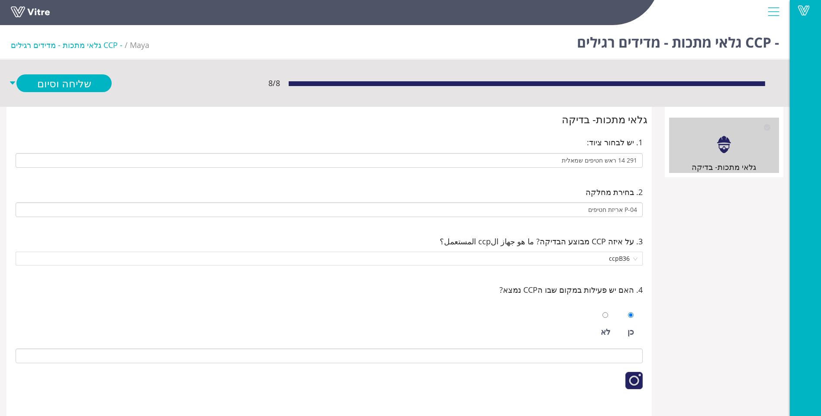 This screenshot has width=821, height=416. I want to click on div: כן, so click(631, 332).